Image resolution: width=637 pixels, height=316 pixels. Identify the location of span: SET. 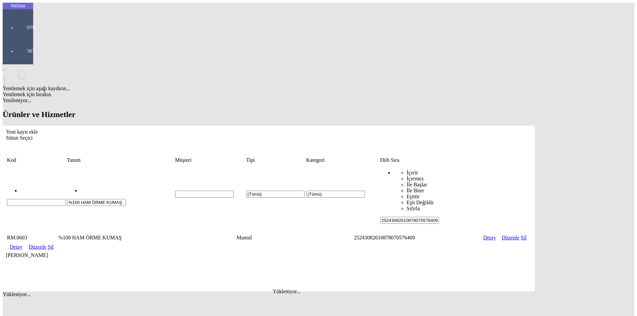
(31, 51).